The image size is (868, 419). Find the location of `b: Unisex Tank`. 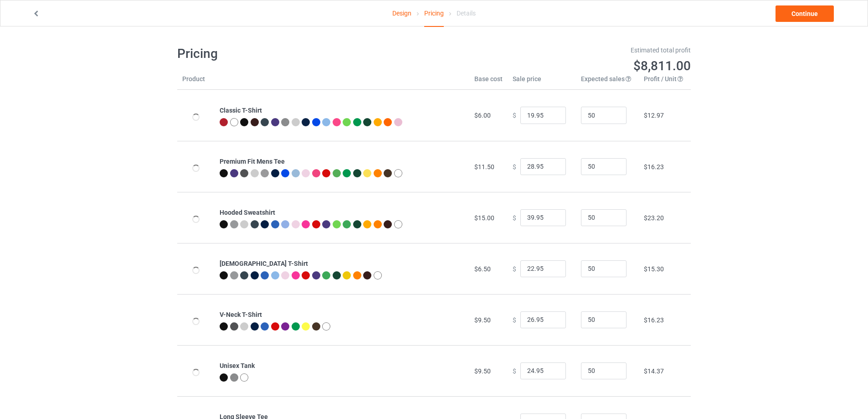

b: Unisex Tank is located at coordinates (237, 365).